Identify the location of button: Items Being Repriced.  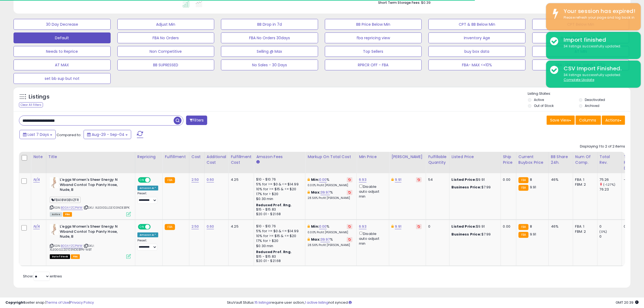
(581, 38).